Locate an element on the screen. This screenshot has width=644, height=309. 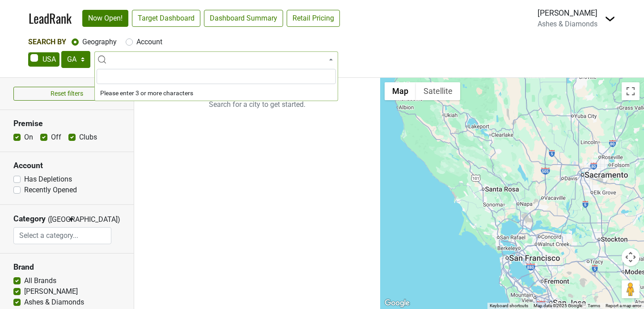
span: Map data ©2025 Google is located at coordinates (557, 305).